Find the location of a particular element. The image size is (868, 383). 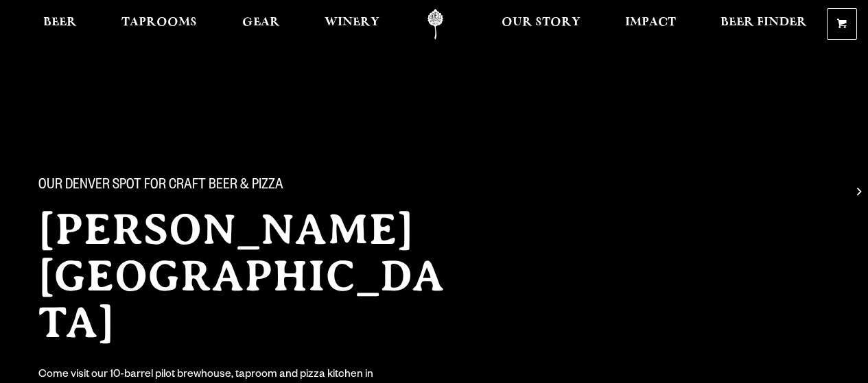

a: Taprooms is located at coordinates (159, 24).